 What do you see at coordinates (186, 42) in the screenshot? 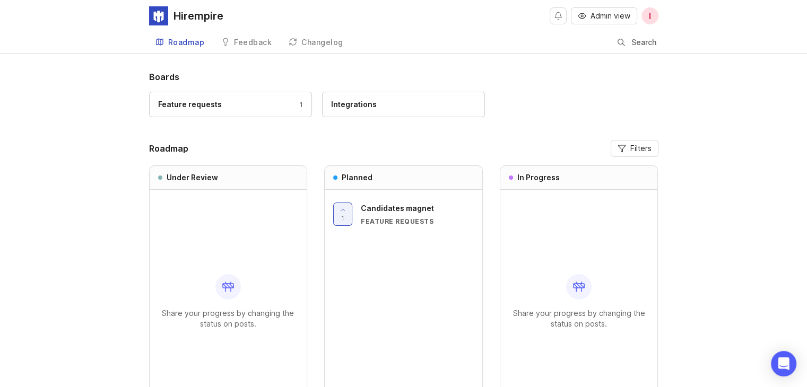
I see `div: Roadmap` at bounding box center [186, 42].